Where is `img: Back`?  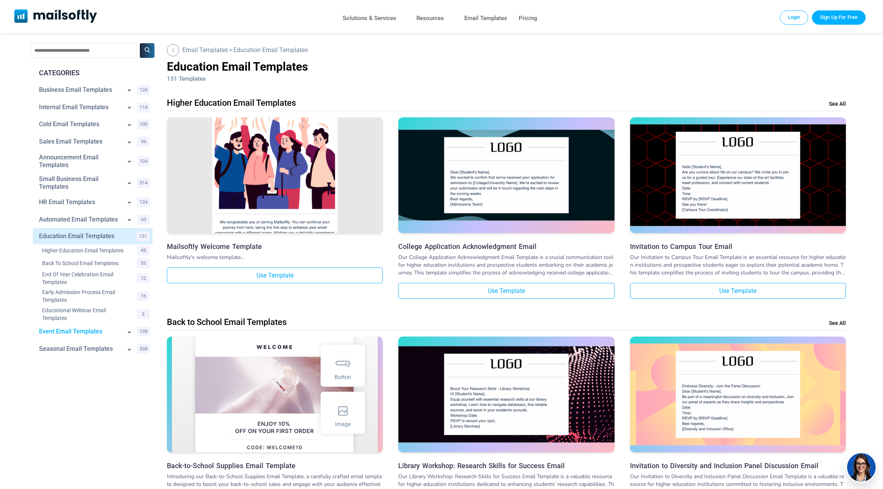 img: Back is located at coordinates (173, 50).